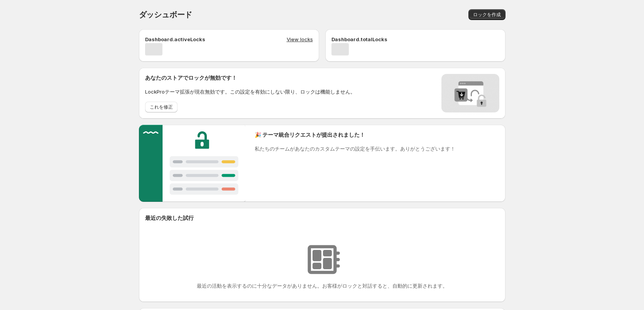  I want to click on p: LockProテーマ拡張が現在無効です。この設定を有効にしない限り、ロックは機能しません。, so click(250, 92).